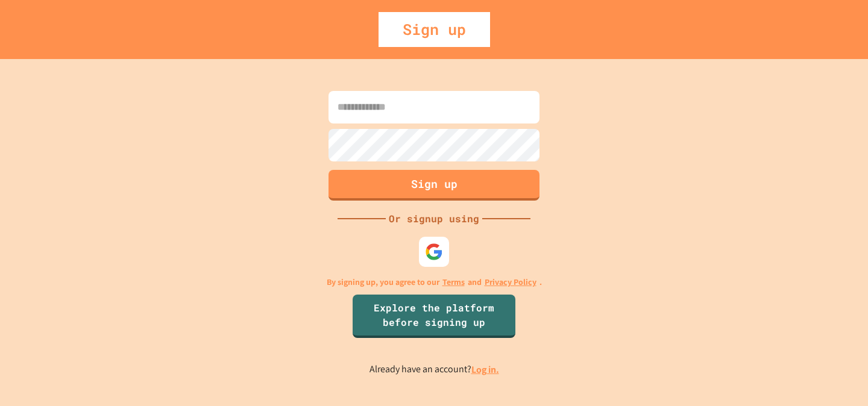  Describe the element at coordinates (434, 252) in the screenshot. I see `img: google-icon.svg` at that location.